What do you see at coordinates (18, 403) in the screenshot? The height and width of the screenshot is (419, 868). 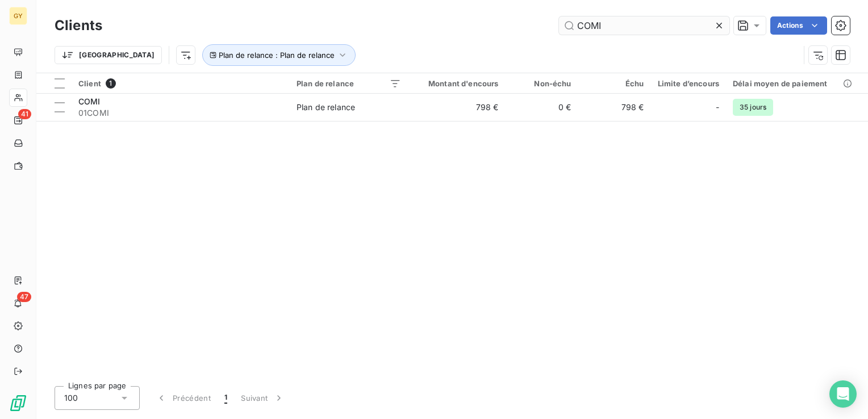 I see `img: Logo LeanPay` at bounding box center [18, 403].